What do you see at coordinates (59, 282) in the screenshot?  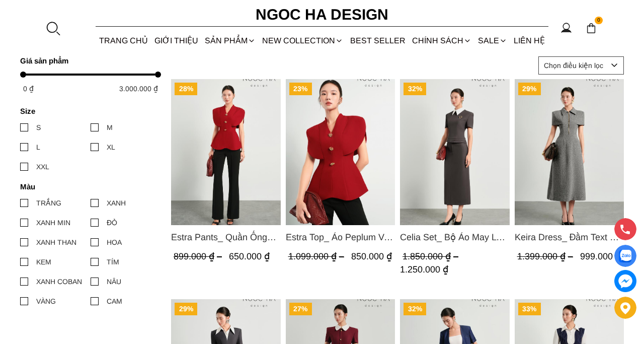 I see `div: XANH COBAN` at bounding box center [59, 282].